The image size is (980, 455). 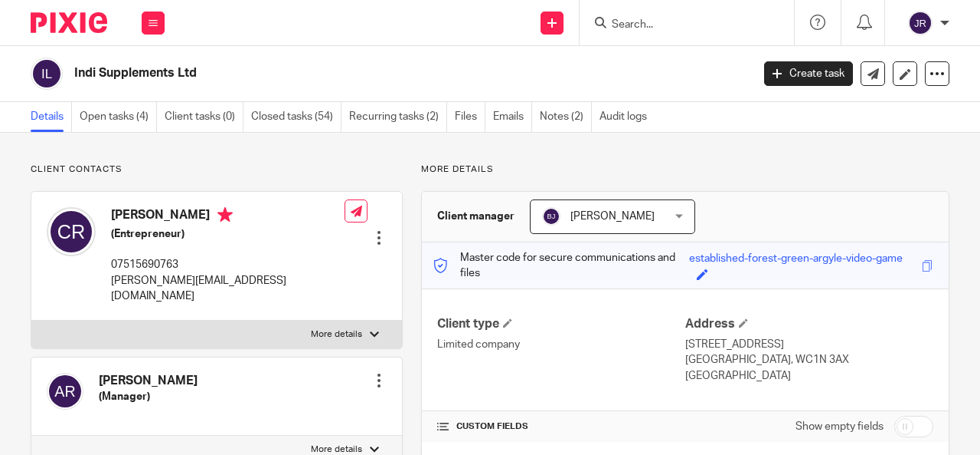 What do you see at coordinates (118, 117) in the screenshot?
I see `a: Open tasks (4)` at bounding box center [118, 117].